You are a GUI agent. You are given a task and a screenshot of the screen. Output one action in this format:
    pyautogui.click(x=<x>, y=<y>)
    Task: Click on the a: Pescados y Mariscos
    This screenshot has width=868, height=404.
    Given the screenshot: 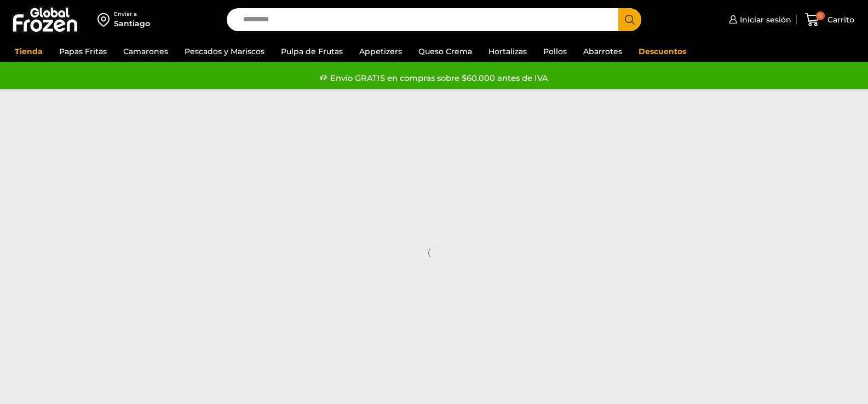 What is the action you would take?
    pyautogui.click(x=225, y=51)
    